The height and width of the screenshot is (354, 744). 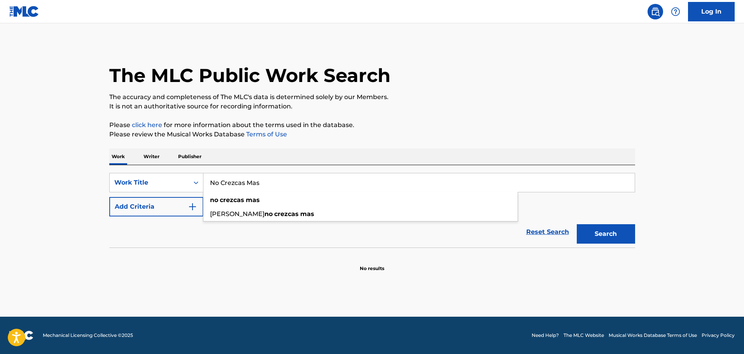 I want to click on a: Terms of Use, so click(x=266, y=134).